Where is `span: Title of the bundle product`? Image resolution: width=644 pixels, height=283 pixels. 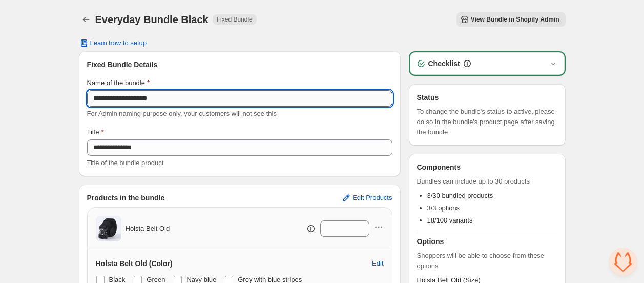 span: Title of the bundle product is located at coordinates (125, 162).